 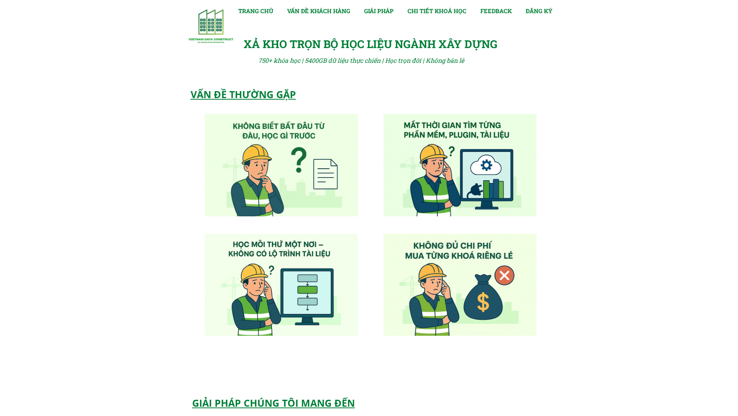 What do you see at coordinates (366, 60) in the screenshot?
I see `div: 750+ khóa học | 5400GB dữ liệu thực chiến | Học trọn đời | Không bán lẻ` at bounding box center [366, 60].